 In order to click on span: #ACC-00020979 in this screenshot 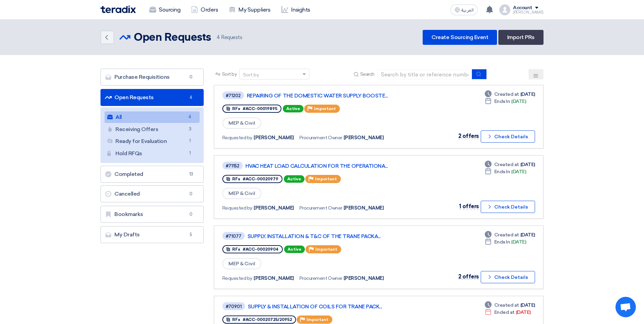, I will do `click(261, 179)`.